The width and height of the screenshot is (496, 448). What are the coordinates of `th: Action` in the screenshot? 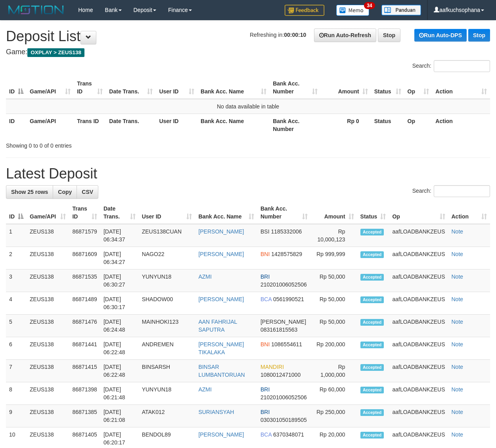 It's located at (461, 125).